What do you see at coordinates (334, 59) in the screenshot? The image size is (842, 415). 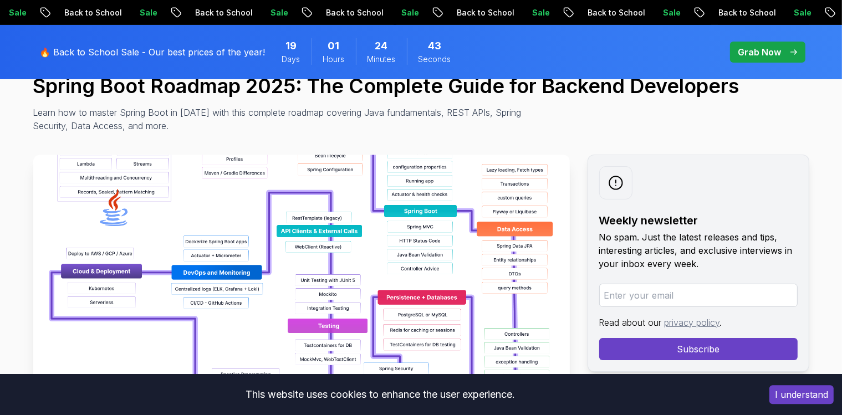 I see `span: Hours` at bounding box center [334, 59].